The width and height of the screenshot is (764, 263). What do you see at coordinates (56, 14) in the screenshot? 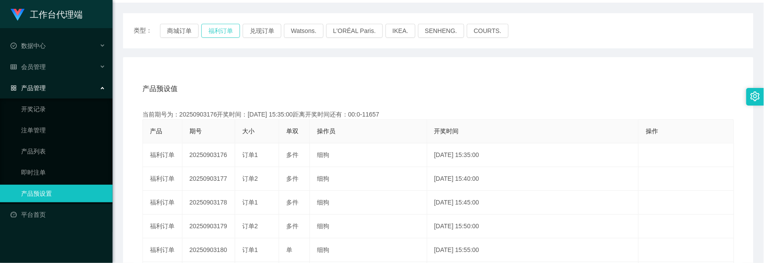
I see `h1: 工作台代理端` at bounding box center [56, 14].